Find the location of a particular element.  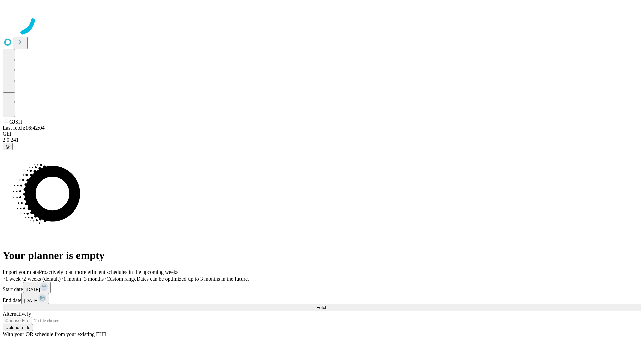

div: Start date is located at coordinates (322, 287).